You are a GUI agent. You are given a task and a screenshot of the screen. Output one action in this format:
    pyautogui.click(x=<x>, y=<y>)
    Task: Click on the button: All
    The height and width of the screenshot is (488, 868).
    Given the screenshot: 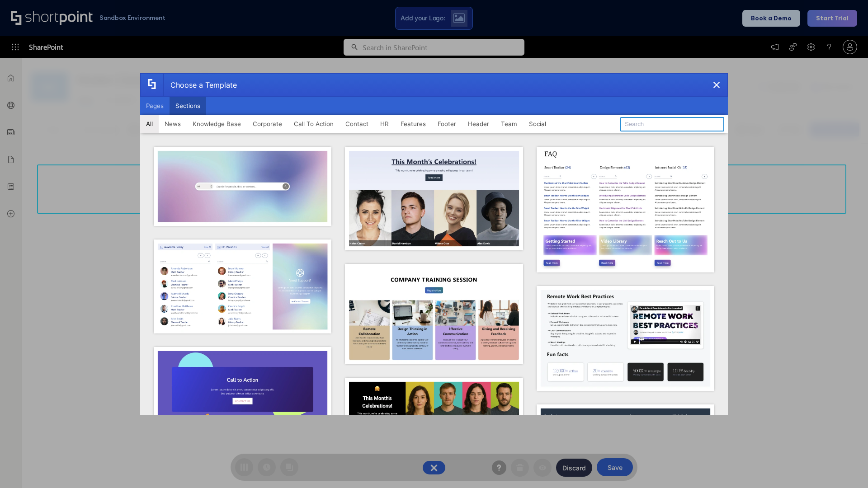 What is the action you would take?
    pyautogui.click(x=149, y=124)
    